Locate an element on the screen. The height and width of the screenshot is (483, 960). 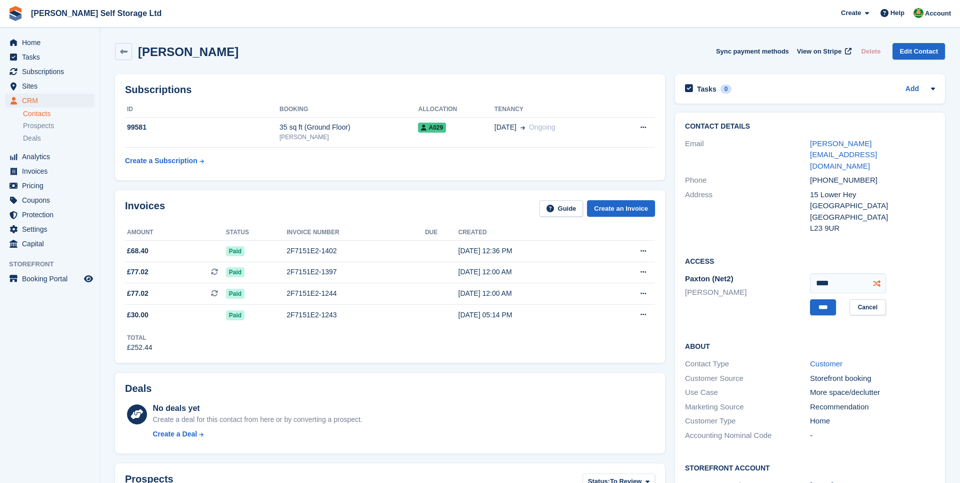
div: 2F7151E2-1244 is located at coordinates (356, 293).